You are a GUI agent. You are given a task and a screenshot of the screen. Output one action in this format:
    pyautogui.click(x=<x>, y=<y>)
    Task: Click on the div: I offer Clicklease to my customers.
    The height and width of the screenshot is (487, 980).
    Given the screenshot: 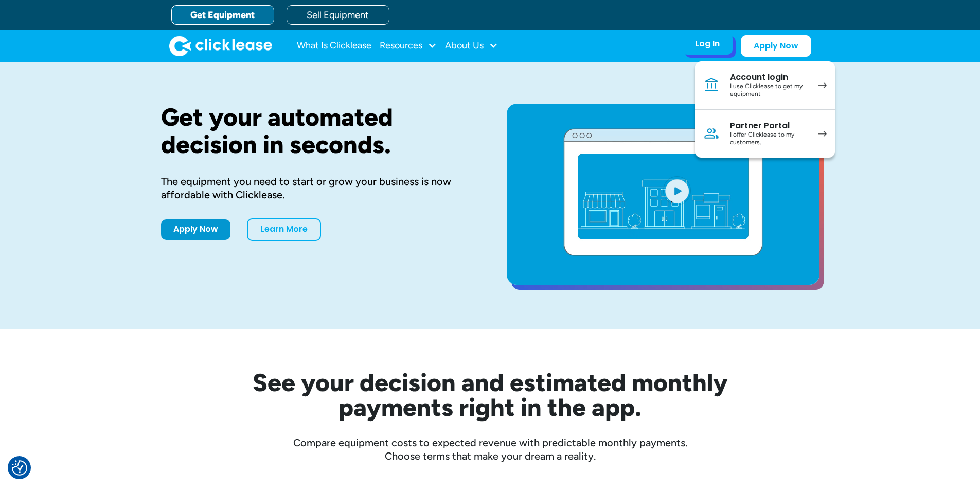 What is the action you would take?
    pyautogui.click(x=769, y=138)
    